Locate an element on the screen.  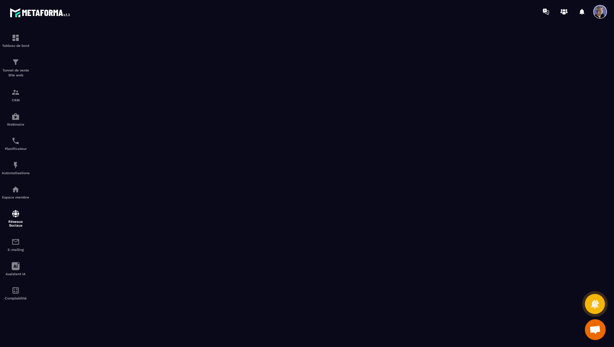
a: accountantaccountantComptabilité is located at coordinates (16, 293).